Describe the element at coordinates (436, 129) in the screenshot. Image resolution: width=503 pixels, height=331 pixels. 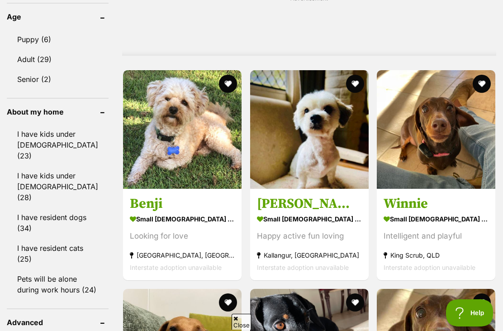
I see `img: Winnie - Dachshund (Miniature Smooth Haired) Dog` at that location.